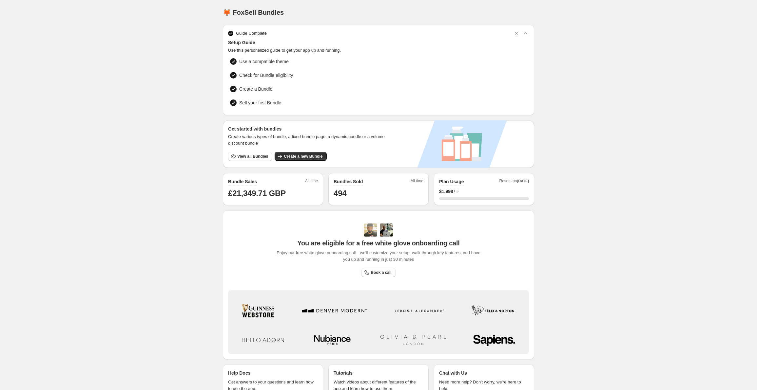 This screenshot has height=390, width=757. What do you see at coordinates (453, 373) in the screenshot?
I see `p: Chat with Us` at bounding box center [453, 373].